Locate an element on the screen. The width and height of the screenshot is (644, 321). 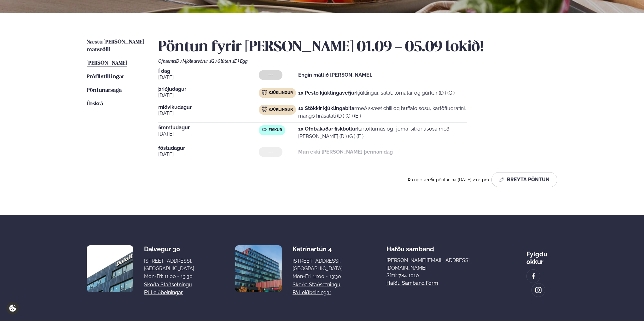
p: með sweet chili og buffalo sósu, kartöflugratíni, mangó hrásalati (D ) (G ) (E ) is located at coordinates (383, 112).